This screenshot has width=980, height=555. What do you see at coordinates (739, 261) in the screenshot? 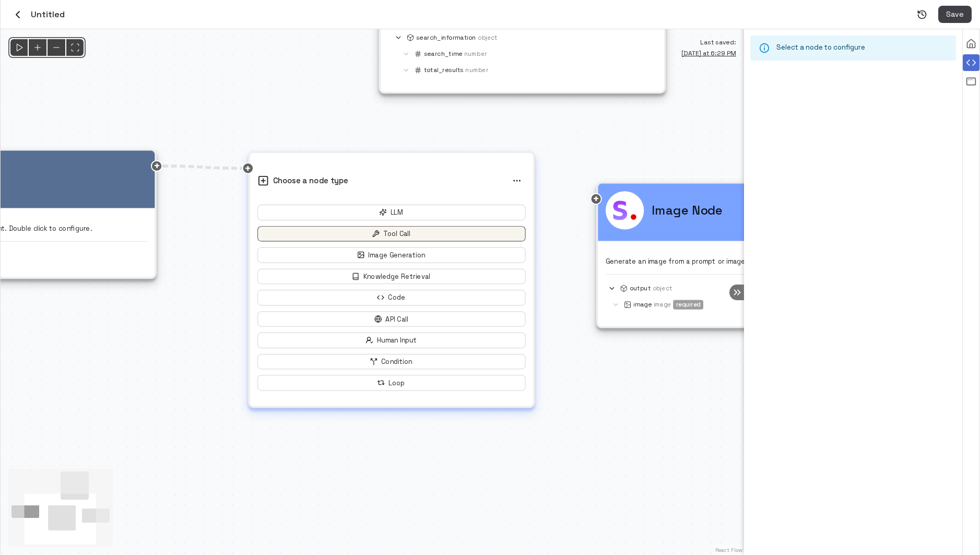
I see `p: Generate an image from a prompt or image.` at bounding box center [739, 261].